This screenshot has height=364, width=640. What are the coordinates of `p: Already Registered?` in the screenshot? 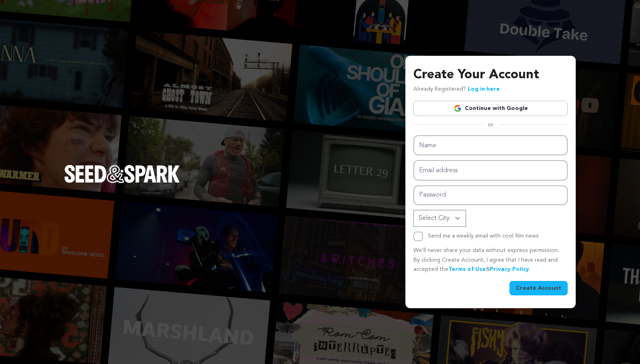 It's located at (456, 89).